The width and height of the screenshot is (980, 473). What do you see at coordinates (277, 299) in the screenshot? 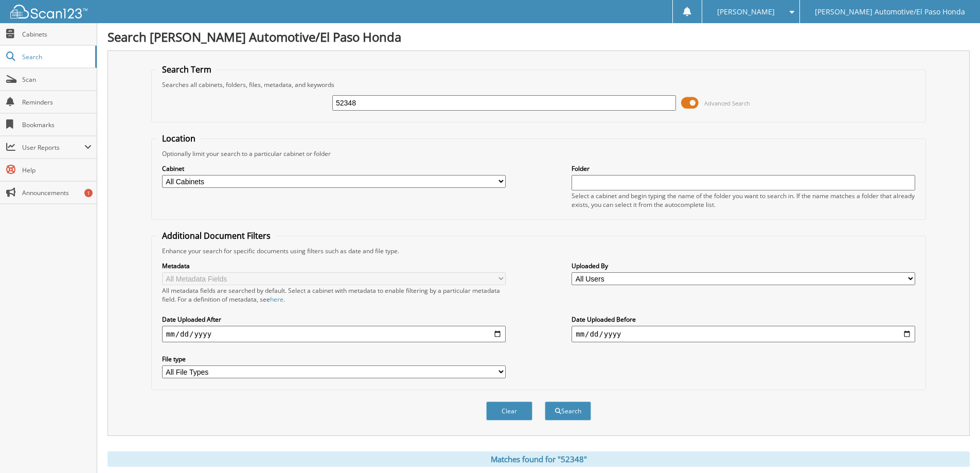
I see `a: here` at bounding box center [277, 299].